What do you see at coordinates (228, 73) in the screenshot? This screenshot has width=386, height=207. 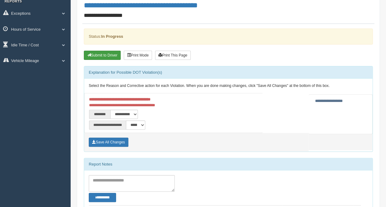 I see `div: Explanation for Possible DOT Violation(s)` at bounding box center [228, 73].